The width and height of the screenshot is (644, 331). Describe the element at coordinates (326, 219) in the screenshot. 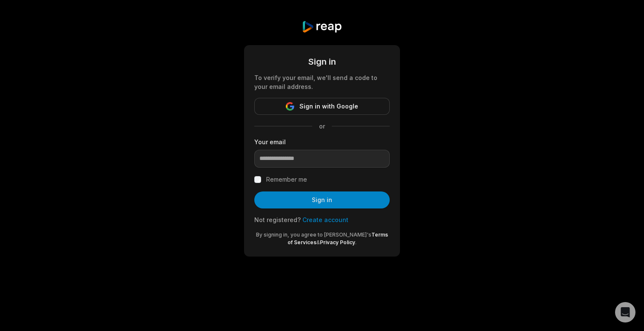

I see `a: Create account` at that location.